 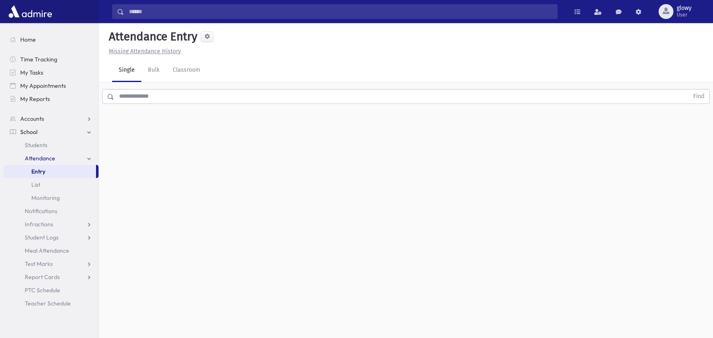 I want to click on a: Teacher Schedule, so click(x=51, y=304).